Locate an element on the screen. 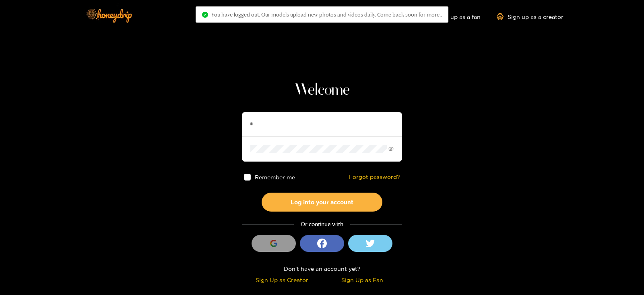 The image size is (644, 295). button: Log into your account is located at coordinates (322, 202).